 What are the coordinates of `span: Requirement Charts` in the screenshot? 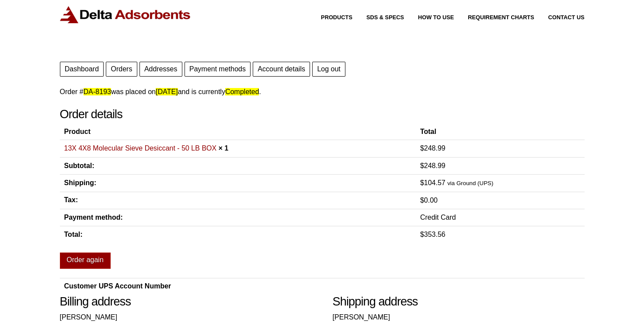 It's located at (501, 18).